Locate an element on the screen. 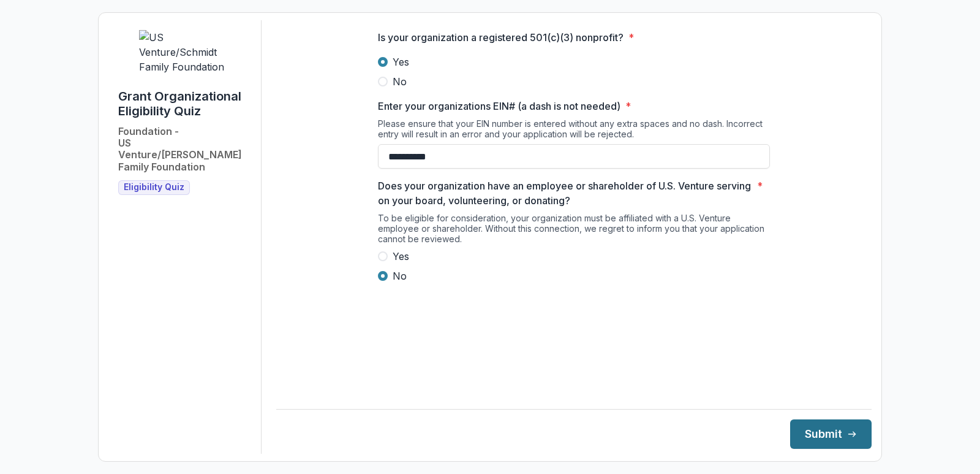 The image size is (980, 474). p: Enter your organizations EIN# (a dash is not needed) is located at coordinates (499, 106).